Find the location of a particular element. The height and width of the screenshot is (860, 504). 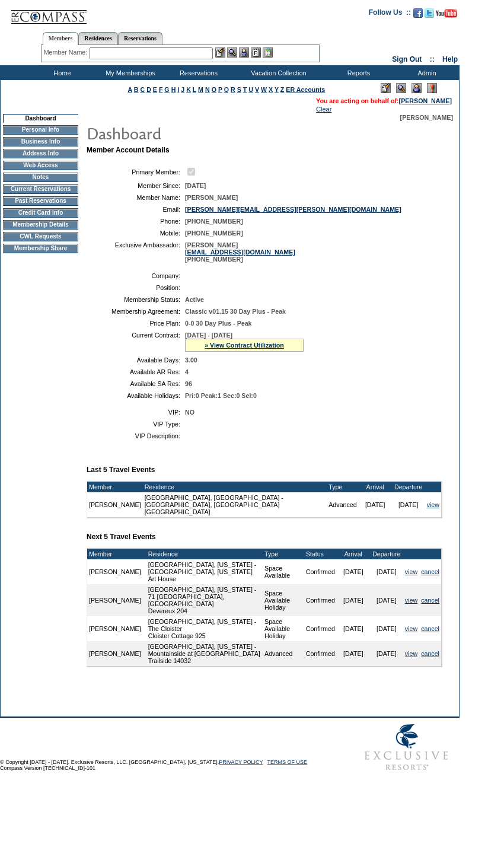

img: View Mode is located at coordinates (401, 88).